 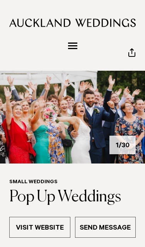 What do you see at coordinates (73, 46) in the screenshot?
I see `button: Menu` at bounding box center [73, 46].